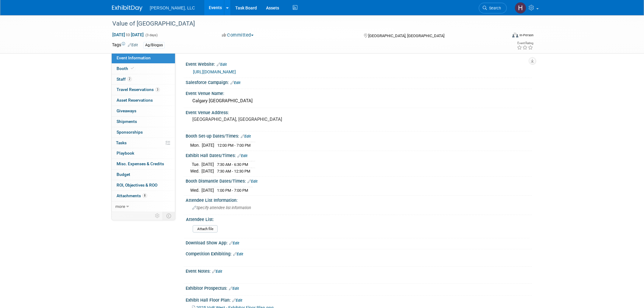  I want to click on span: Attachments, so click(132, 196).